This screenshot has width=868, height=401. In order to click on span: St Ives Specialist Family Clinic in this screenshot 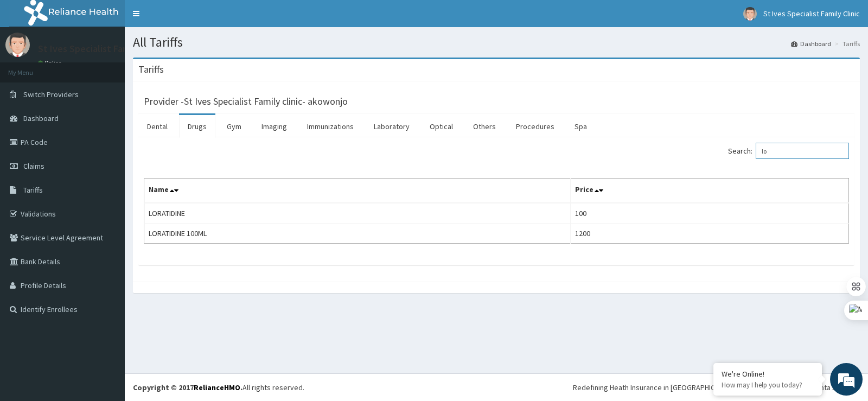, I will do `click(812, 14)`.